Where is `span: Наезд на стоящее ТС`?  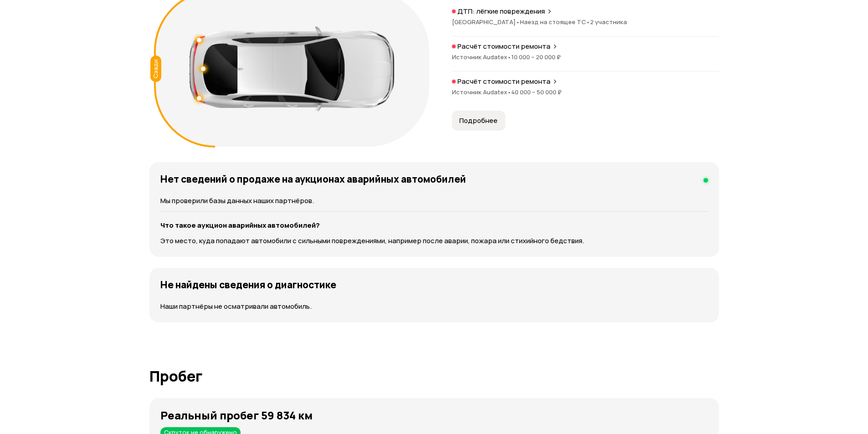
span: Наезд на стоящее ТС is located at coordinates (555, 22).